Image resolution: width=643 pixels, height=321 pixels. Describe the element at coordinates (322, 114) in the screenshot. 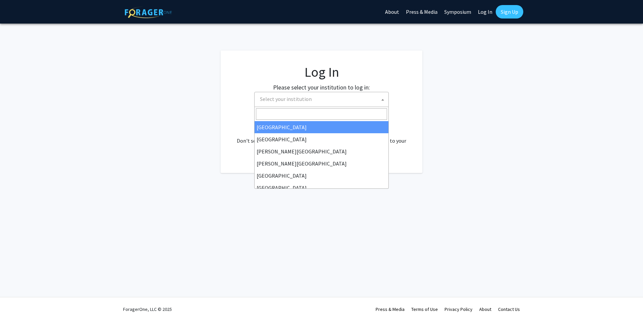

I see `input: Search` at that location.